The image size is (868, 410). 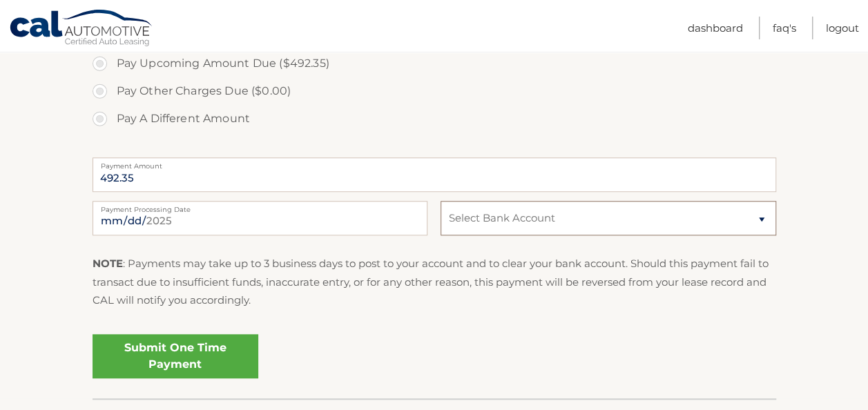 I want to click on label: Pay A Different Amount, so click(x=434, y=119).